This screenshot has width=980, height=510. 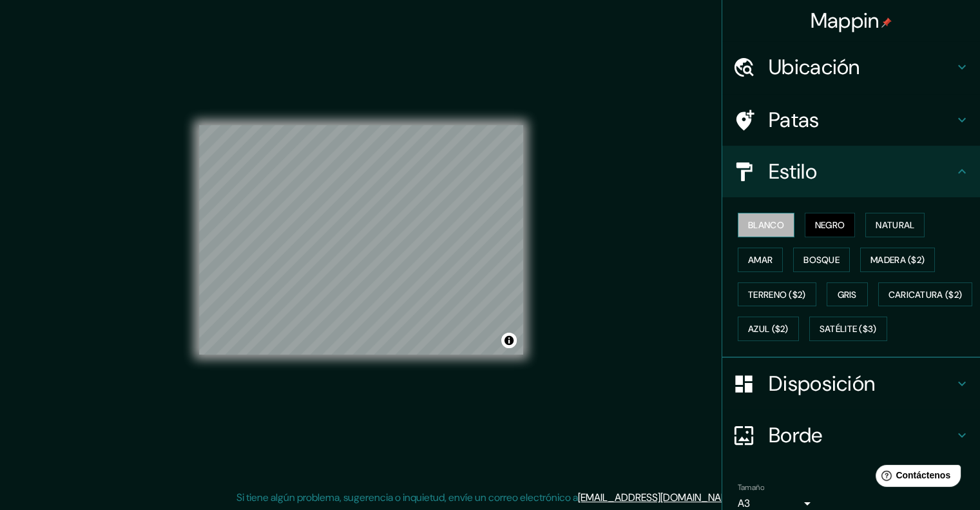 I want to click on div: Ubicación, so click(x=851, y=67).